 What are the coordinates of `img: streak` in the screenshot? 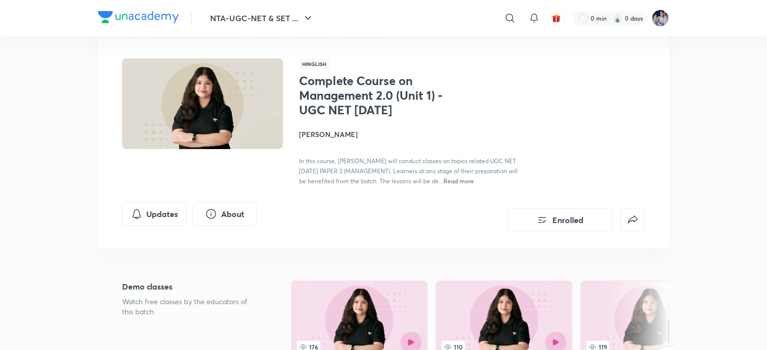 It's located at (618, 18).